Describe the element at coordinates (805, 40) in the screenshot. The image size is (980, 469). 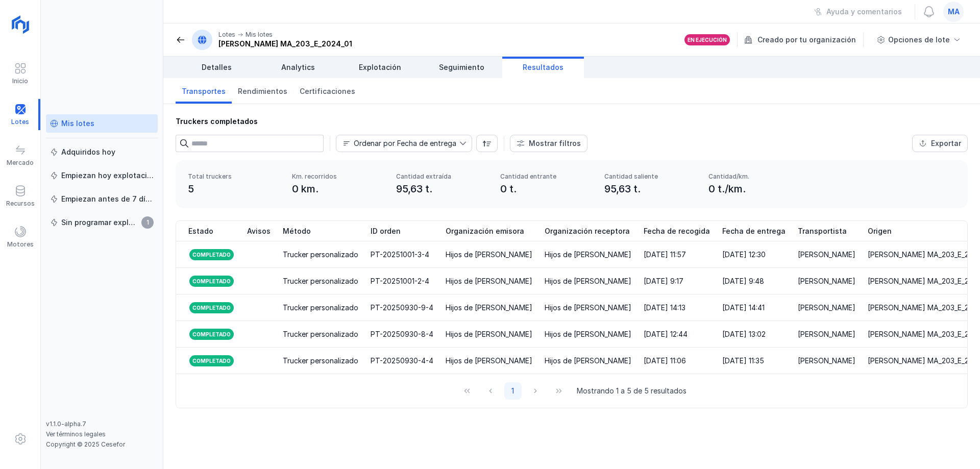
I see `div: Creado por tu organización` at that location.